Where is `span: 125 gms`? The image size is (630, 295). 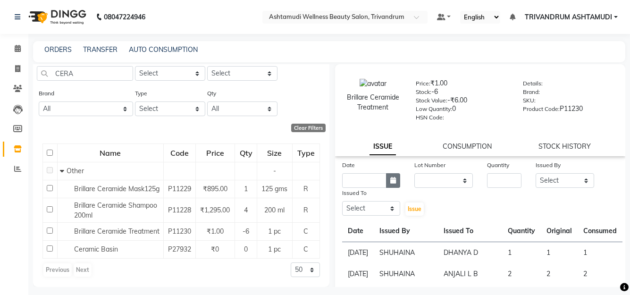 span: 125 gms is located at coordinates (274, 189).